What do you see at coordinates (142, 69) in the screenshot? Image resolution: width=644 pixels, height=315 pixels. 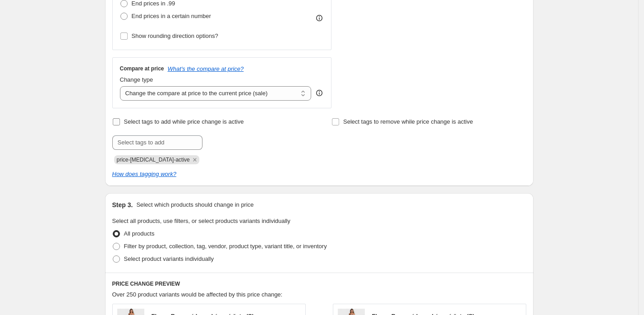 I see `h3: Compare at price` at bounding box center [142, 69].